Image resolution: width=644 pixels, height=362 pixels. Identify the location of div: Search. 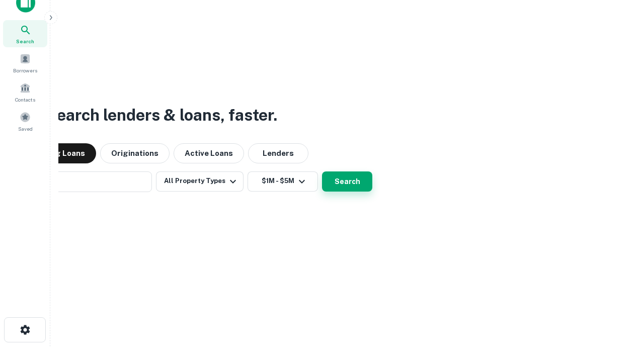
(25, 34).